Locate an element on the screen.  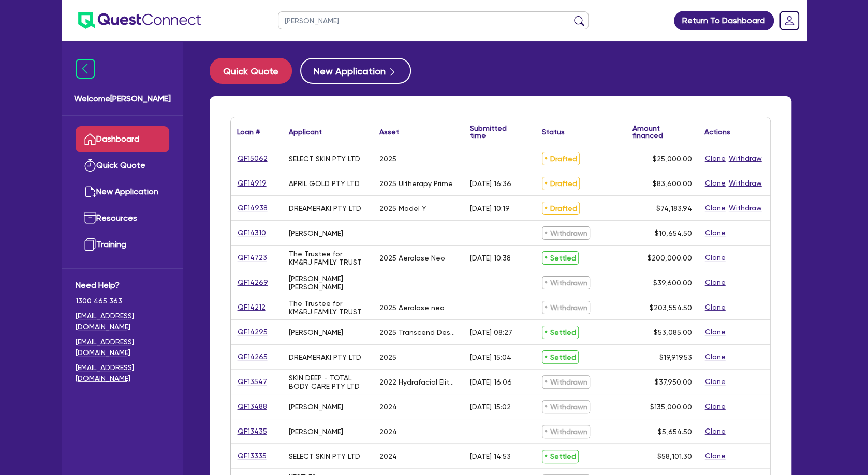
div: Applicant is located at coordinates (305, 132).